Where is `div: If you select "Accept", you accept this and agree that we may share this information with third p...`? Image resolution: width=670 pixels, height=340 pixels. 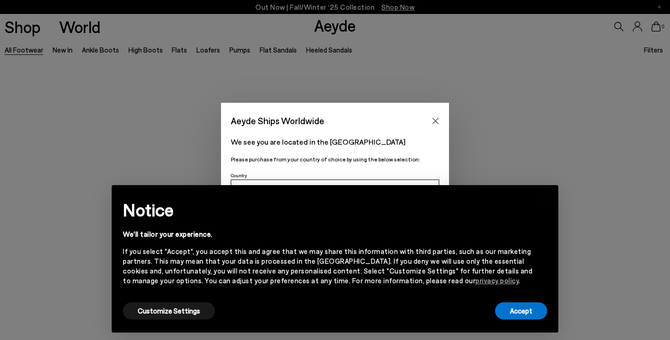
div: If you select "Accept", you accept this and agree that we may share this information with third p... is located at coordinates (328, 266).